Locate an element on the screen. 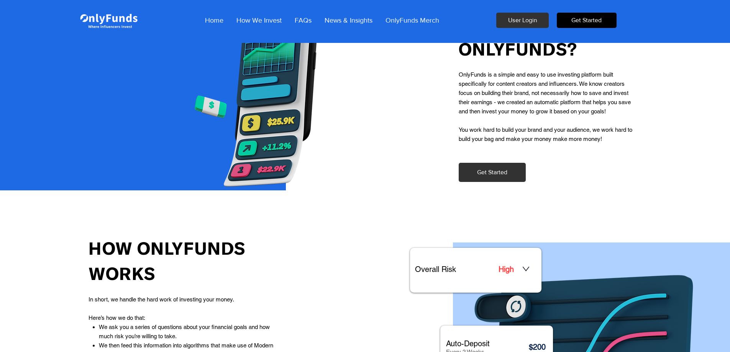 This screenshot has height=352, width=730. span: Here’s how we do that: is located at coordinates (117, 318).